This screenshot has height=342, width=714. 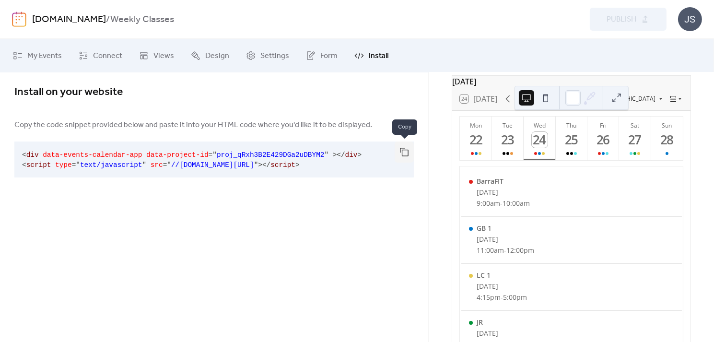 I want to click on div: GB 1, so click(x=505, y=228).